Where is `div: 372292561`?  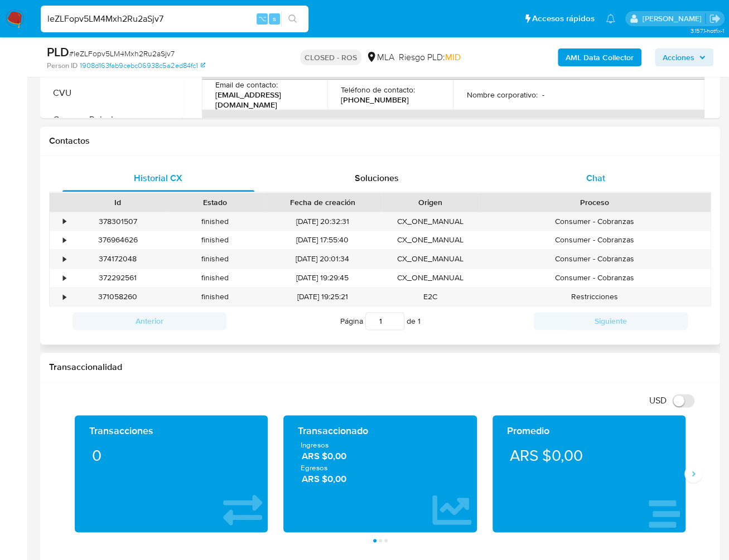
div: 372292561 is located at coordinates (118, 278).